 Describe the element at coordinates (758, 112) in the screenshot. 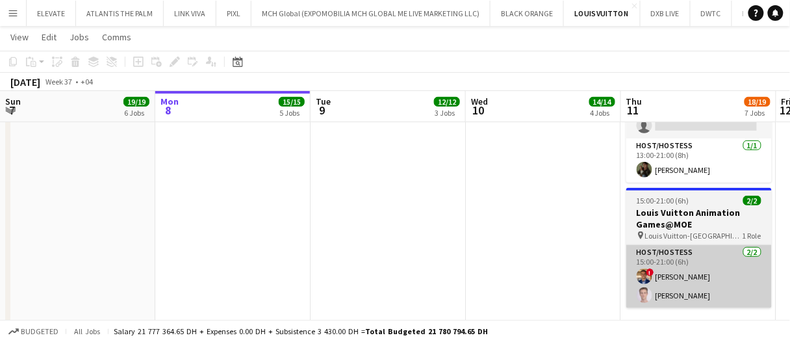

I see `div: 7 Jobs` at that location.